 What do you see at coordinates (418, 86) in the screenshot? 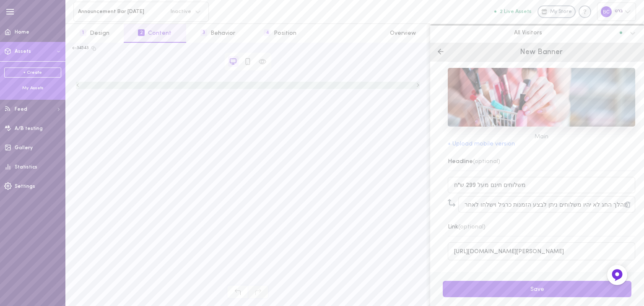
I see `div: חץ ימינה` at bounding box center [418, 86].